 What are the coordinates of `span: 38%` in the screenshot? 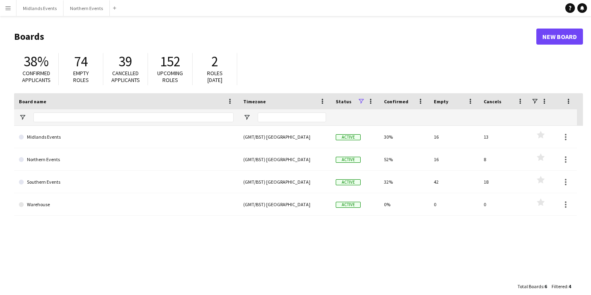 It's located at (36, 62).